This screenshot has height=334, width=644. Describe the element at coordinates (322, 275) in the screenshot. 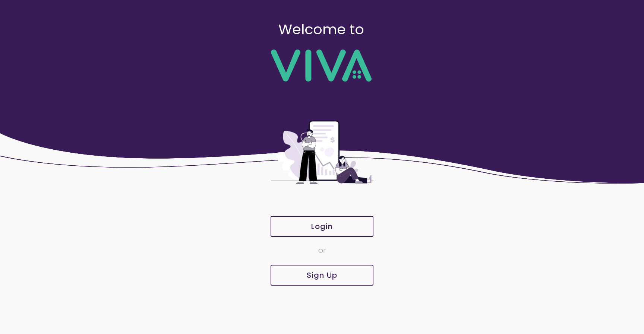

I see `a: Sign Up` at that location.